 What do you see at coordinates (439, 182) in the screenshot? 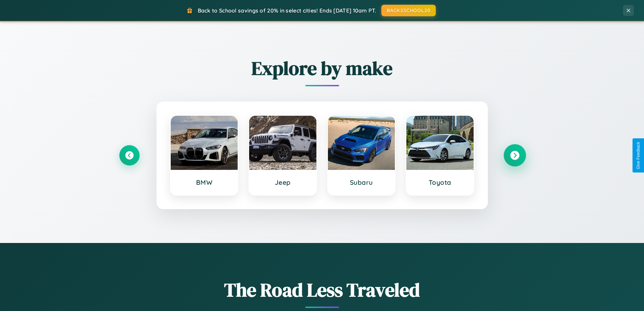
I see `h3: Toyota` at bounding box center [439, 182].